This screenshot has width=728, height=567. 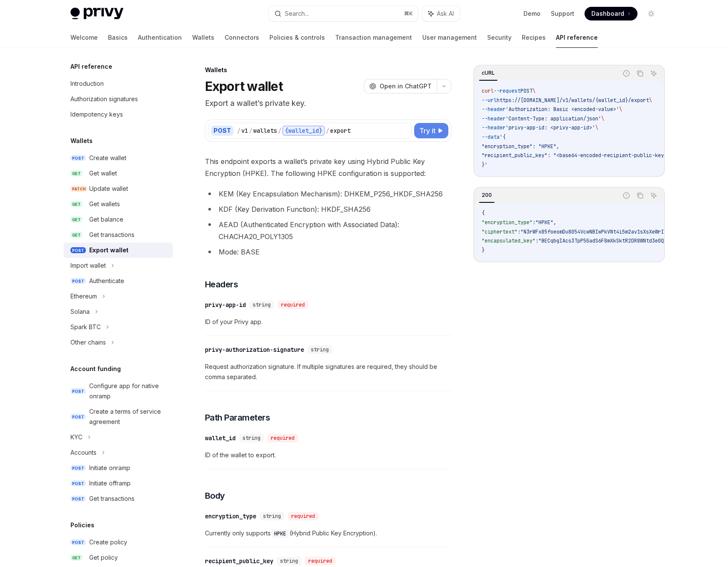 What do you see at coordinates (408, 14) in the screenshot?
I see `span: ⌘ K` at bounding box center [408, 14].